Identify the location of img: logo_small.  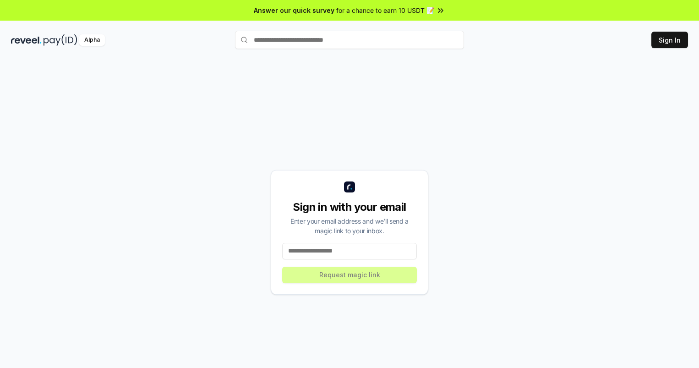
(350, 187).